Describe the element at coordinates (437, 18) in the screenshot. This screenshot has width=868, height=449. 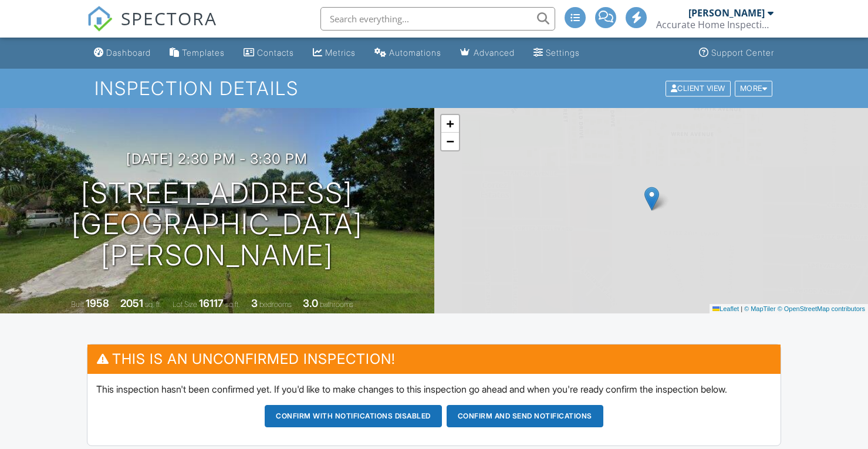
I see `input: Search everything...` at that location.